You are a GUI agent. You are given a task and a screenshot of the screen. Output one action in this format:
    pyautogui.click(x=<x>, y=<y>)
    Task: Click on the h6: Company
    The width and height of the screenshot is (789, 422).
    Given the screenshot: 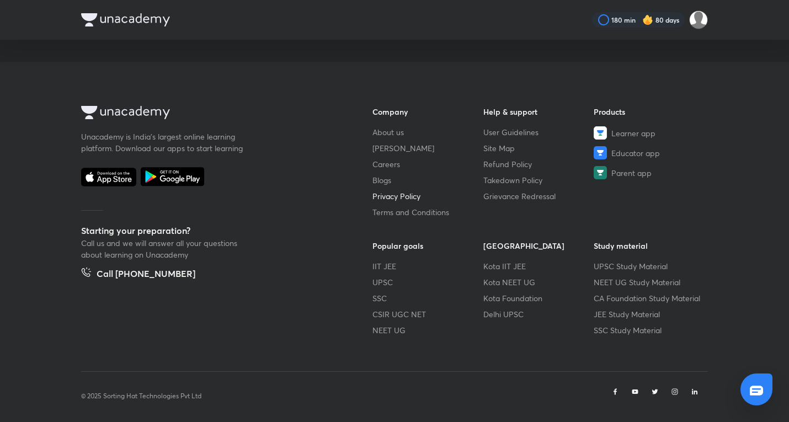 What is the action you would take?
    pyautogui.click(x=427, y=111)
    